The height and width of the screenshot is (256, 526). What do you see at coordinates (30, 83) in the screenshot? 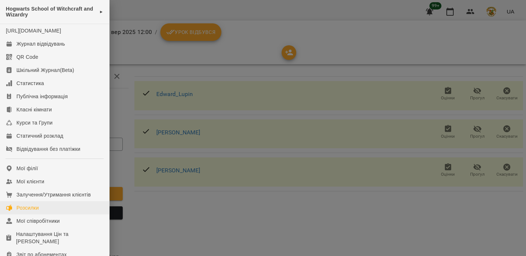
I see `div: Статистика` at bounding box center [30, 83].